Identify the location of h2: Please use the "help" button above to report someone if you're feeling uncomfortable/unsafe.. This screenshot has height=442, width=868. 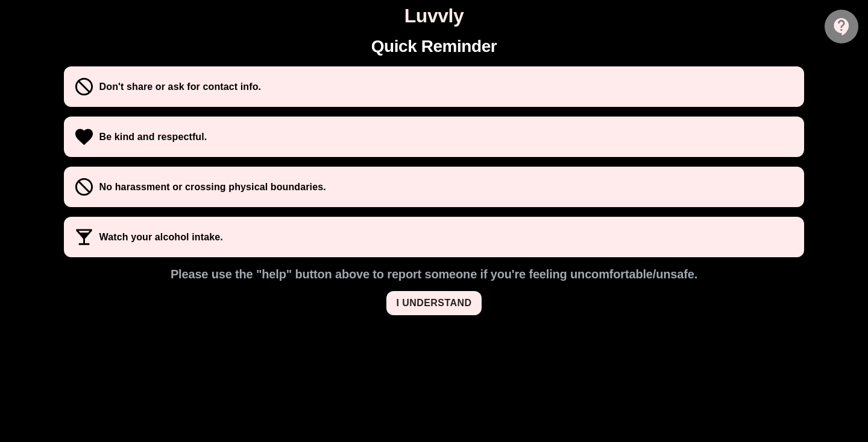
(434, 274).